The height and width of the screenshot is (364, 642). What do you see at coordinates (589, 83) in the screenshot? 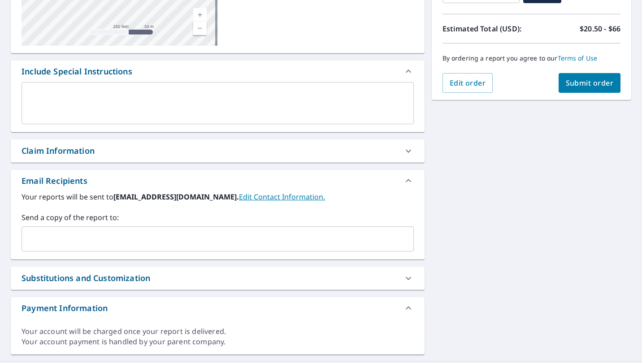
I see `button: Submit order` at bounding box center [589, 83].